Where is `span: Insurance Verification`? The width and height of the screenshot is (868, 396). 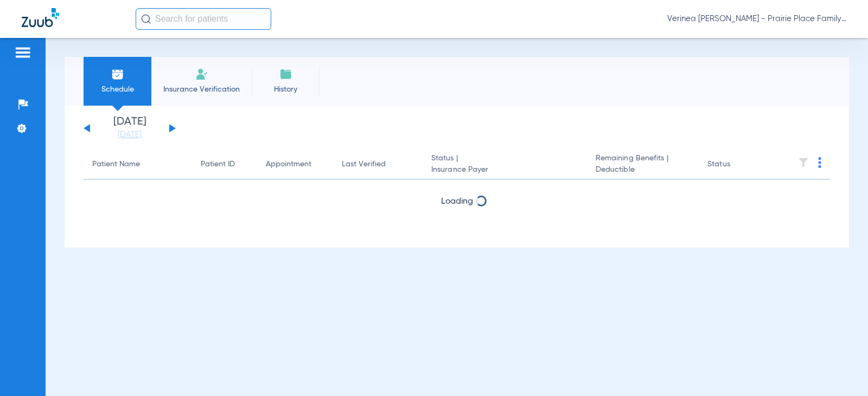 span: Insurance Verification is located at coordinates (201, 89).